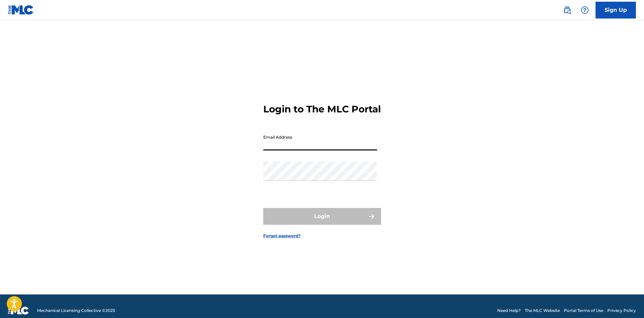 The height and width of the screenshot is (318, 644). What do you see at coordinates (322, 109) in the screenshot?
I see `h3: Login to The MLC Portal` at bounding box center [322, 109].